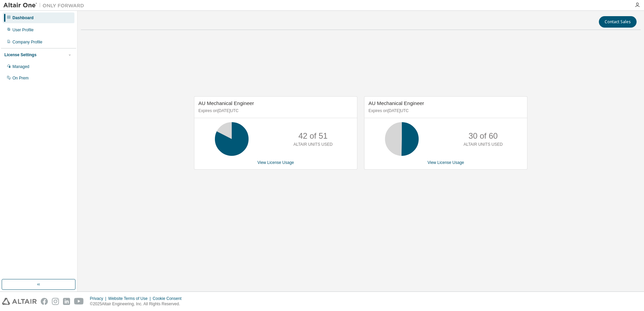 The image size is (644, 311). I want to click on div: On Prem, so click(20, 78).